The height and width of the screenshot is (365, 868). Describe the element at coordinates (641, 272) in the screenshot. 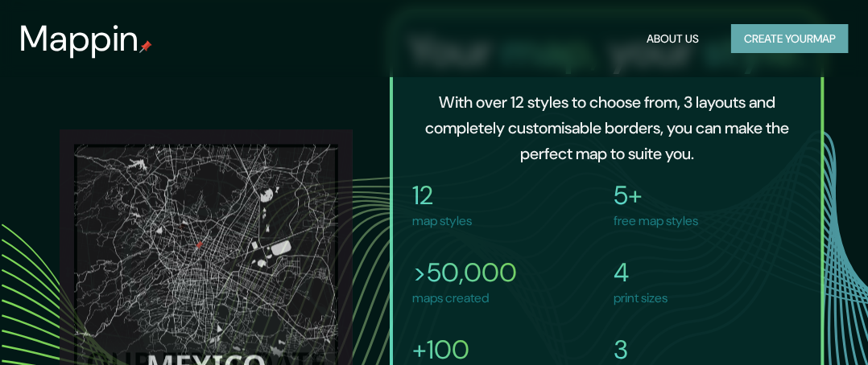

I see `h4: 4` at that location.